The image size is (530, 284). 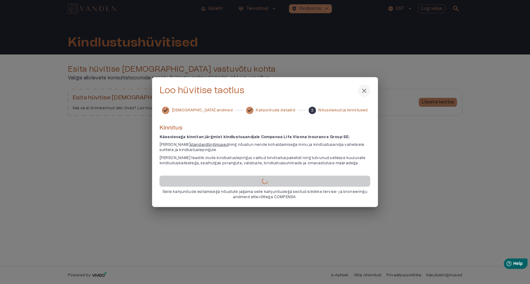 I want to click on span: Help, so click(x=36, y=7).